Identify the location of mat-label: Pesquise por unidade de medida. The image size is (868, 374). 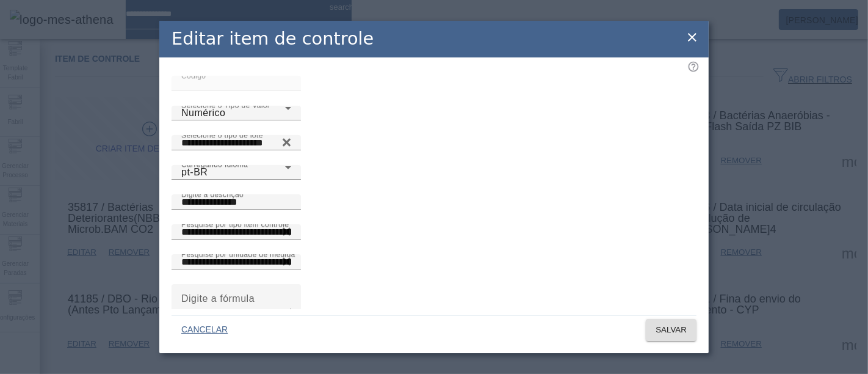
(238, 254).